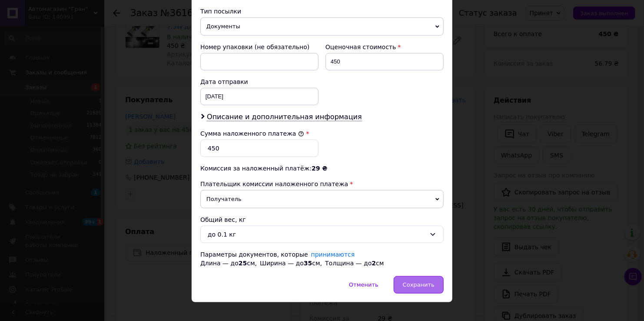 The height and width of the screenshot is (321, 644). Describe the element at coordinates (242, 263) in the screenshot. I see `span: 25` at that location.